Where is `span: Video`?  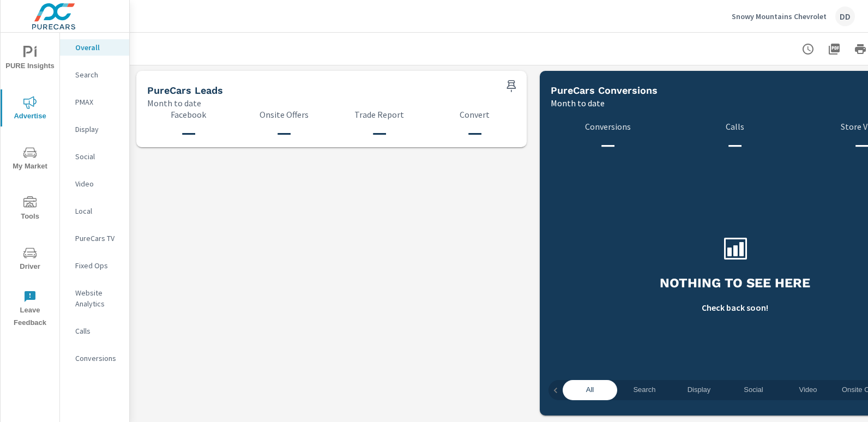
span: Video is located at coordinates (808, 390).